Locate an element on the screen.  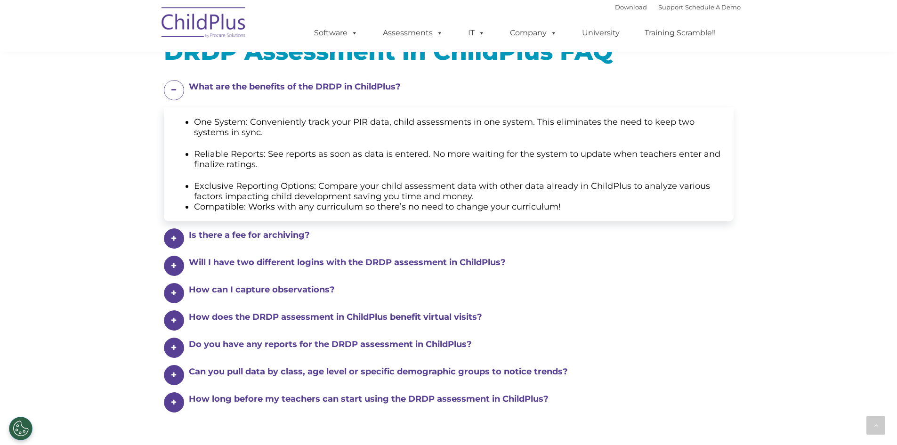
button: Cookies Settings is located at coordinates (21, 429).